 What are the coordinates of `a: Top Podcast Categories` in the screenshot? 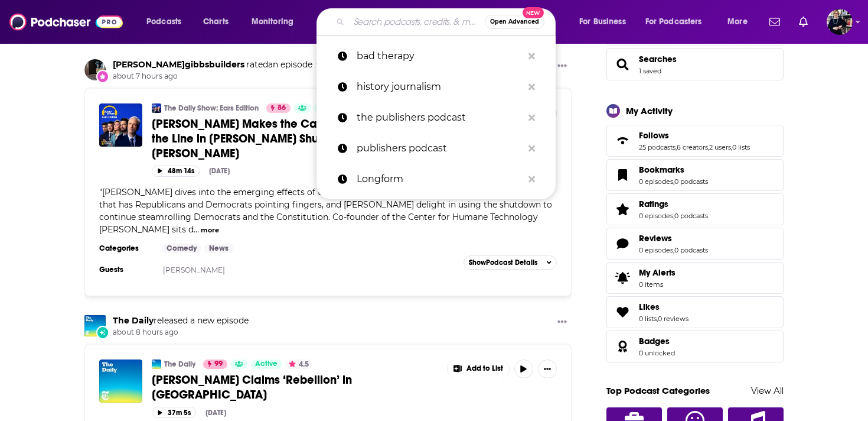 It's located at (658, 390).